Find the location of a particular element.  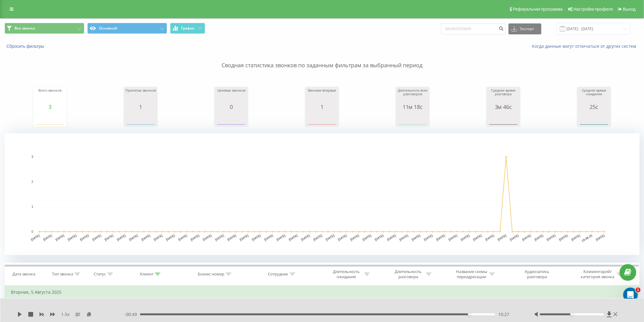

text: 0 is located at coordinates (32, 232).